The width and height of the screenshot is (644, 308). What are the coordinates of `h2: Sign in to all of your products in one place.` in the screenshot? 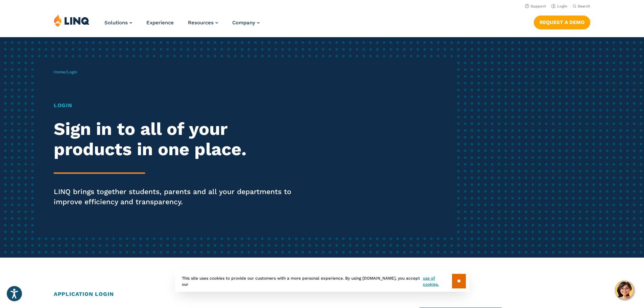 It's located at (178, 139).